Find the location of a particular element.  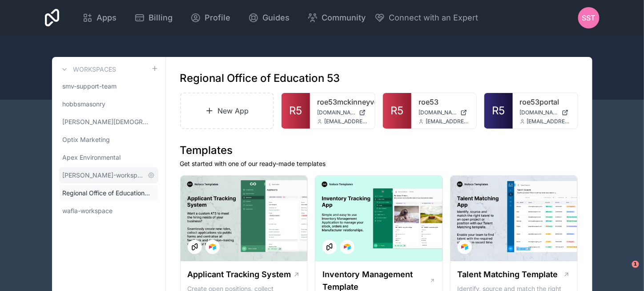

span: smv-support-team is located at coordinates (90, 86).